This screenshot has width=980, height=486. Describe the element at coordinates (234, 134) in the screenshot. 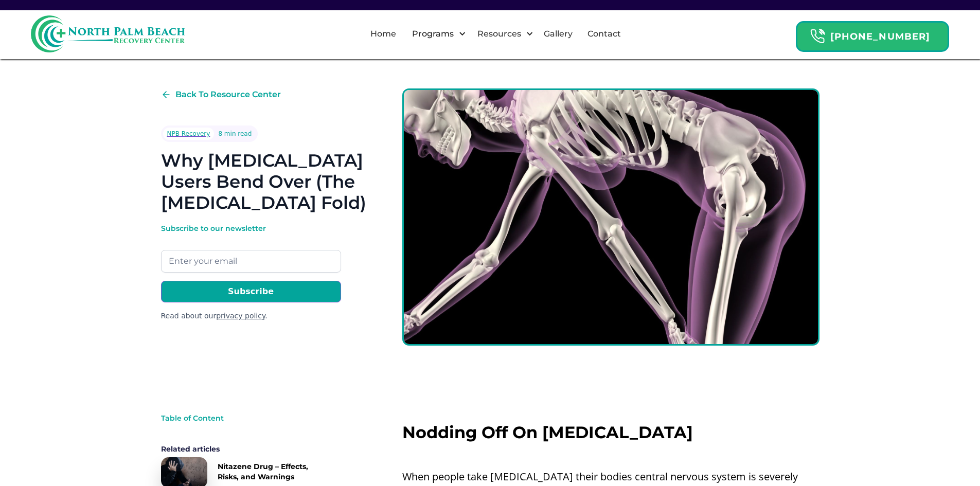

I see `div: 8 min read` at that location.